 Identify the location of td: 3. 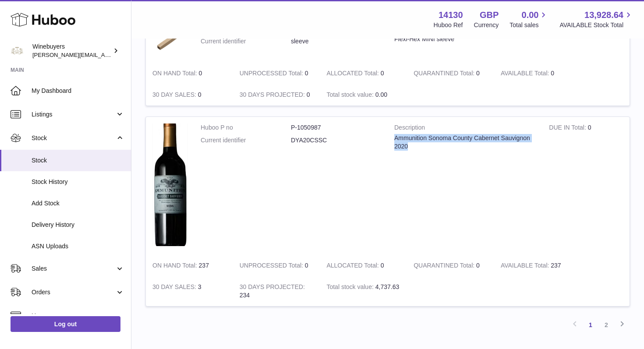
(189, 291).